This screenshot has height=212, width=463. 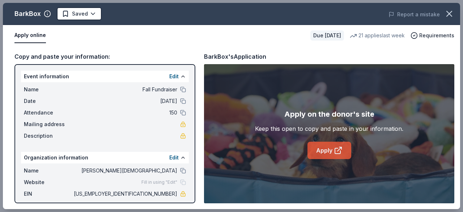 I want to click on button: Report a mistake, so click(x=414, y=14).